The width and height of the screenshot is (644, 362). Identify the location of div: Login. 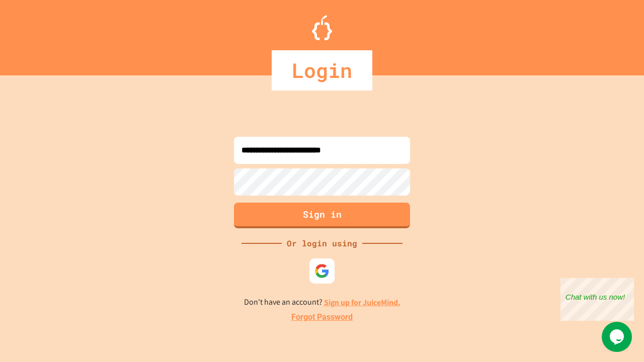
(322, 70).